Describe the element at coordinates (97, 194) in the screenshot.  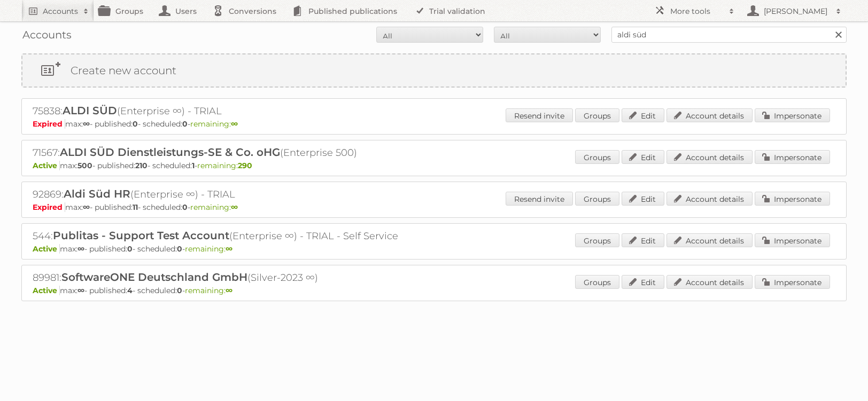
I see `span: Aldi Süd HR` at that location.